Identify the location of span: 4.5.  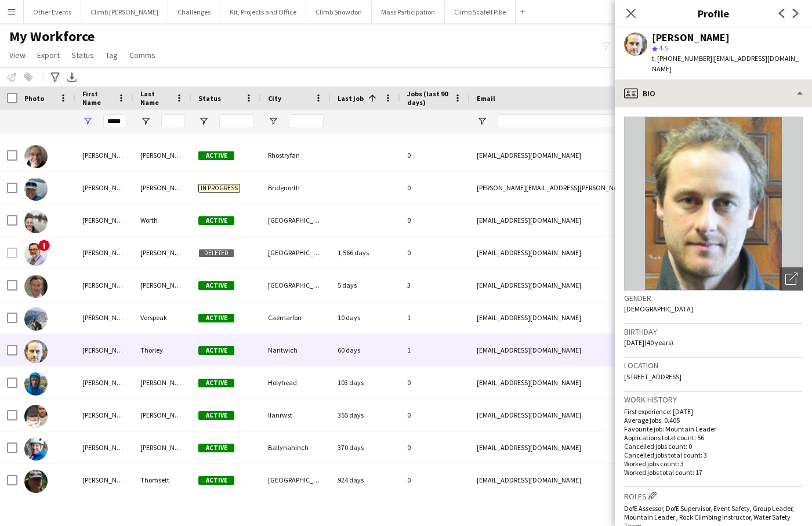
(663, 48).